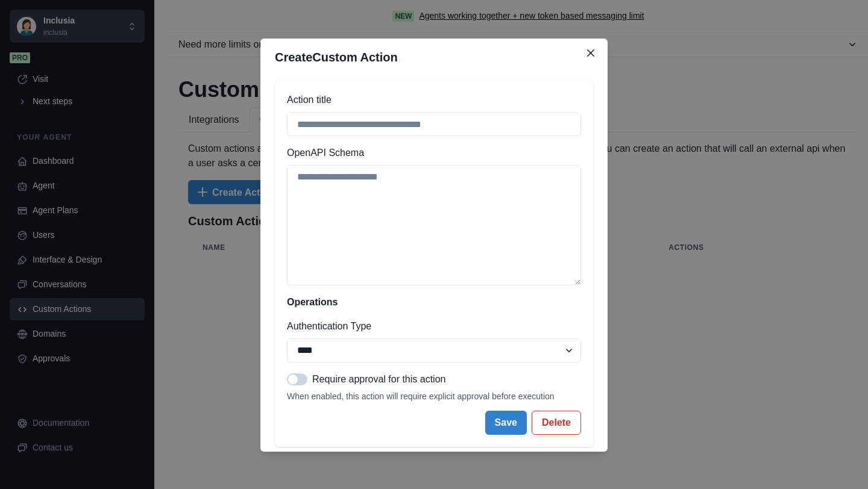  I want to click on button: Delete, so click(556, 423).